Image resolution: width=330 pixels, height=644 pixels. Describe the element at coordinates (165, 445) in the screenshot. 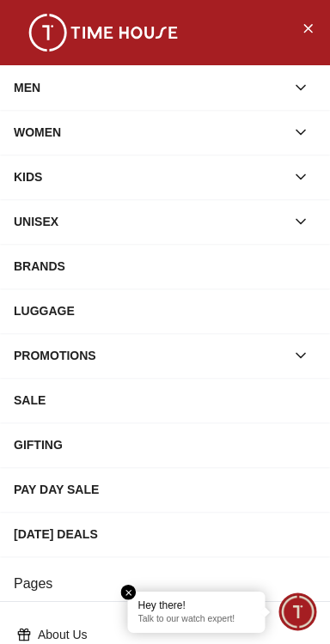

I see `div: GIFTING` at that location.